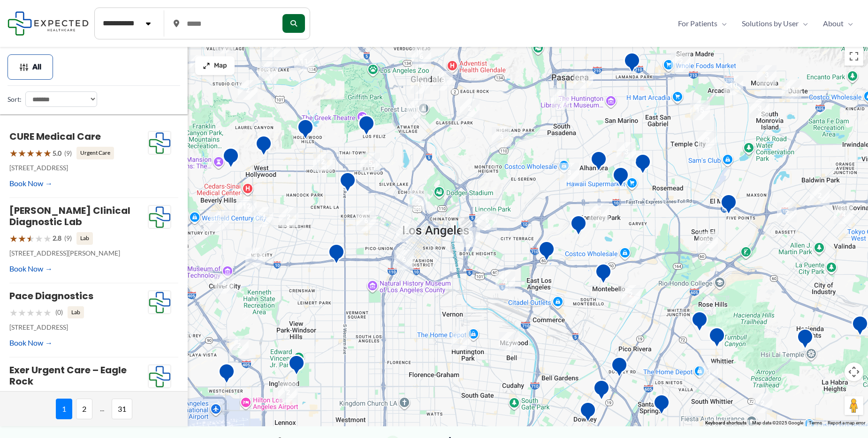 This screenshot has width=868, height=438. What do you see at coordinates (226, 374) in the screenshot?
I see `div: Westchester Advanced Imaging` at bounding box center [226, 374].